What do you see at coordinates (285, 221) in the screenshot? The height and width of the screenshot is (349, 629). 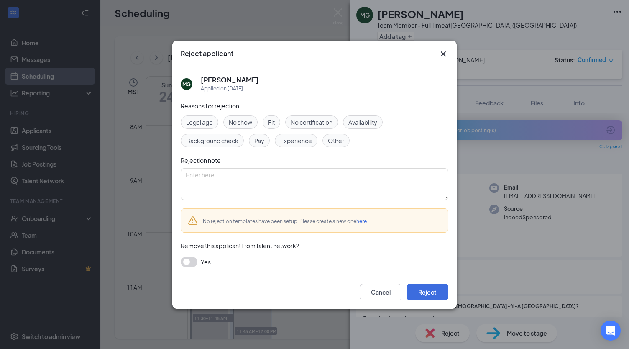 I see `span: No rejection templates have been setup. Please create a new one .` at bounding box center [285, 221].